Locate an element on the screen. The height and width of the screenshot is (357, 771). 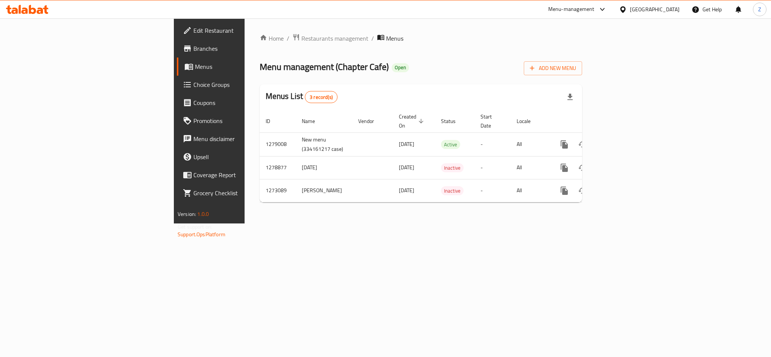
span: Add New Menu is located at coordinates (552, 68).